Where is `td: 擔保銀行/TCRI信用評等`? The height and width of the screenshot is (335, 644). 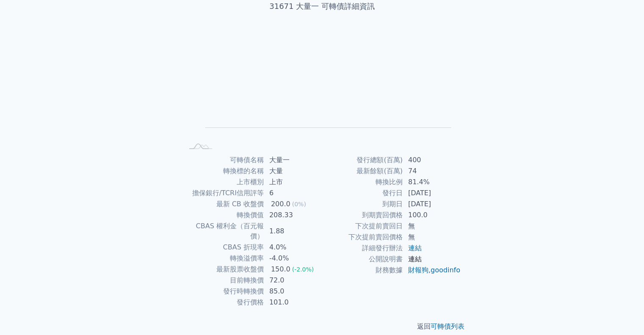 td: 擔保銀行/TCRI信用評等 is located at coordinates (224, 193).